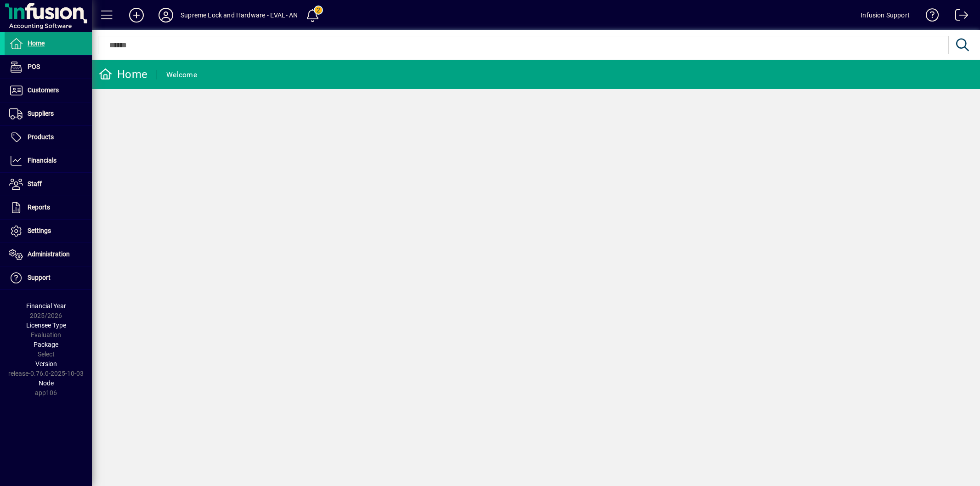  Describe the element at coordinates (929, 16) in the screenshot. I see `a: Knowledge Base` at that location.